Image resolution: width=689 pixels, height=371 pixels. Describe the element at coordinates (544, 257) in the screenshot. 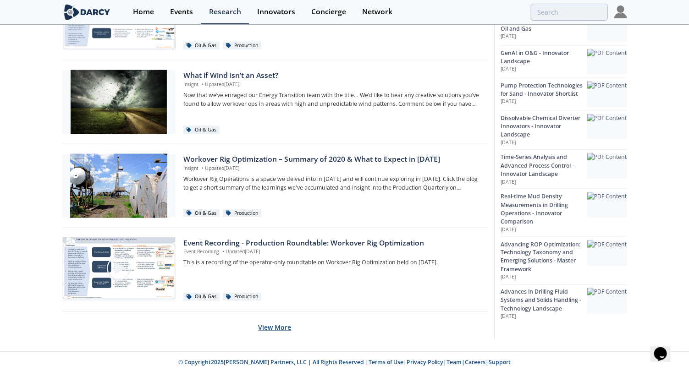

I see `div: Advancing ROP Optimization: Technology Taxonomy and Emerging Solutions - Master Framework` at that location.